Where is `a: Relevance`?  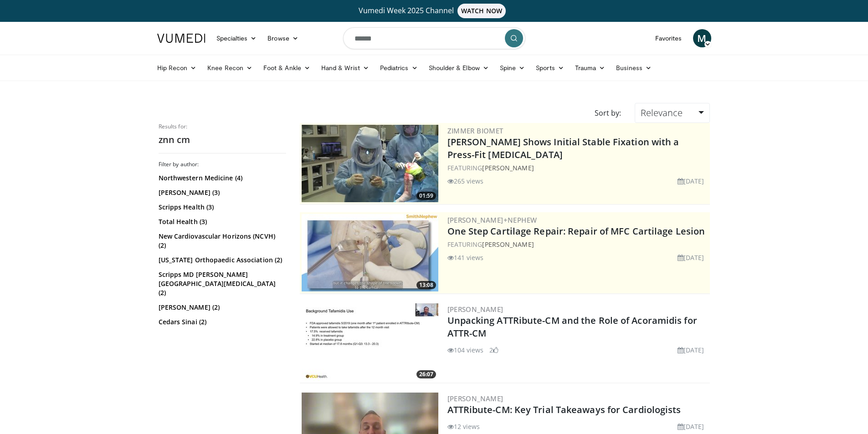
a: Relevance is located at coordinates (673, 113).